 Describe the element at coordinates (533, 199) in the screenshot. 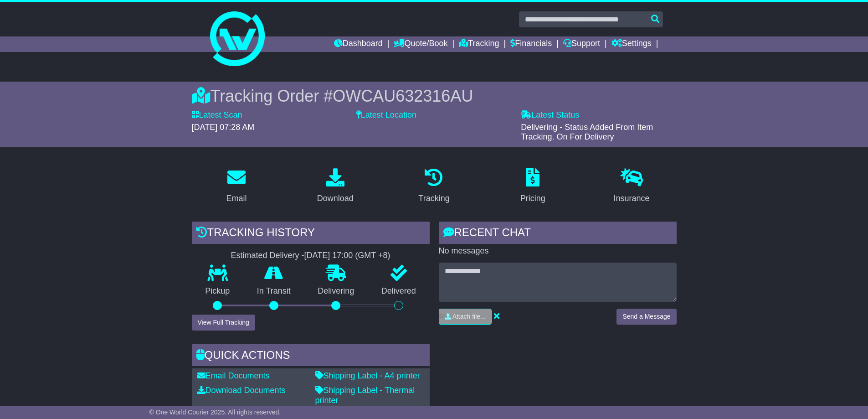

I see `div: Pricing` at that location.